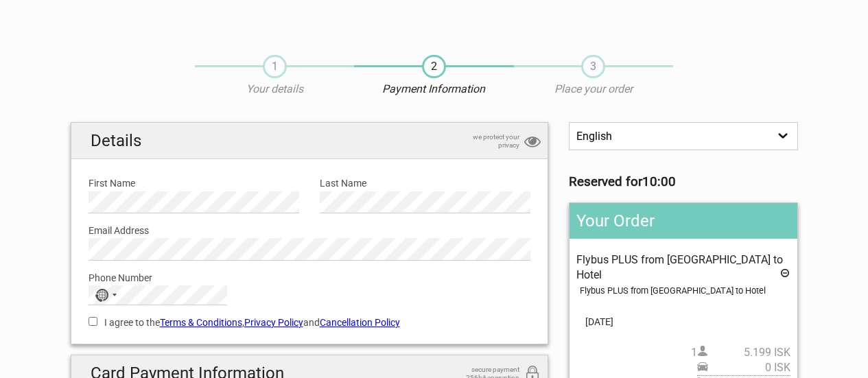 The image size is (868, 378). What do you see at coordinates (485, 141) in the screenshot?
I see `span: we protect your privacy` at bounding box center [485, 141].